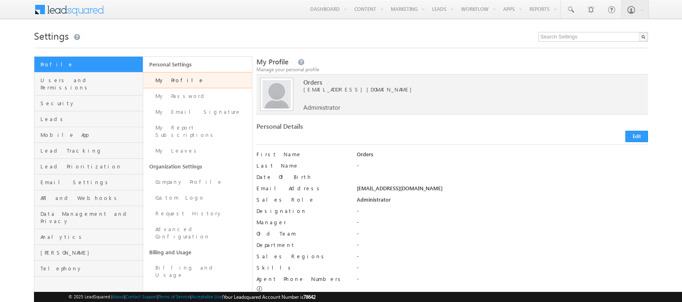 This screenshot has height=302, width=682. What do you see at coordinates (89, 198) in the screenshot?
I see `a: API and Webhooks` at bounding box center [89, 198].